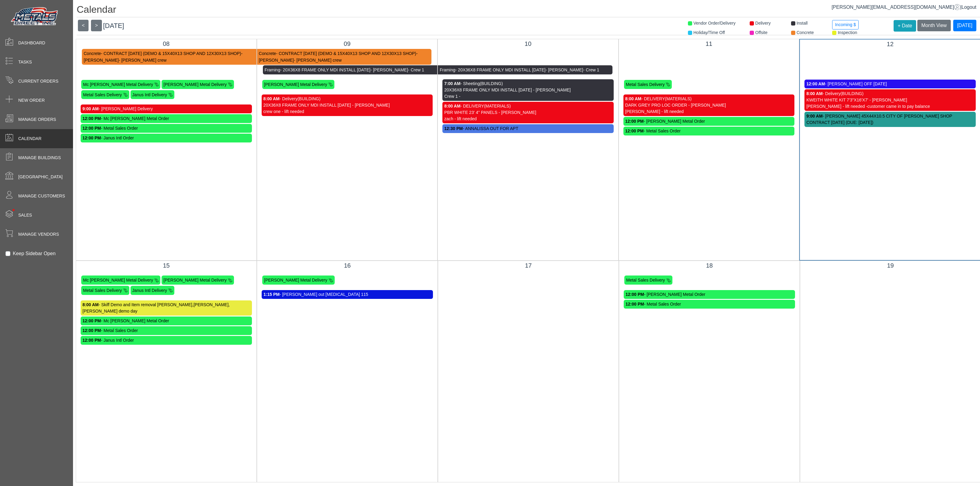  Describe the element at coordinates (890, 44) in the screenshot. I see `div: 12` at that location.